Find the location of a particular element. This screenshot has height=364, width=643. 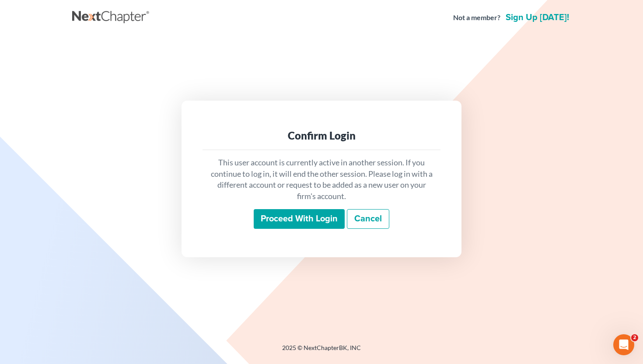

span: 2 is located at coordinates (635, 338).